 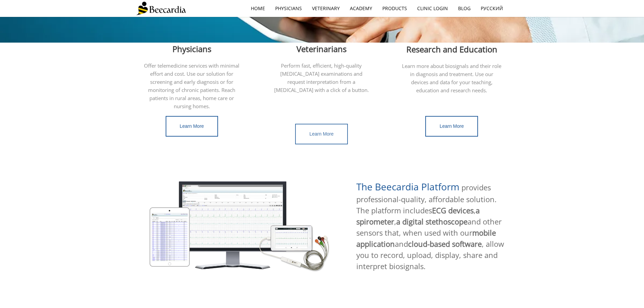 What do you see at coordinates (431, 222) in the screenshot?
I see `span: a digital stethoscope` at bounding box center [431, 222].